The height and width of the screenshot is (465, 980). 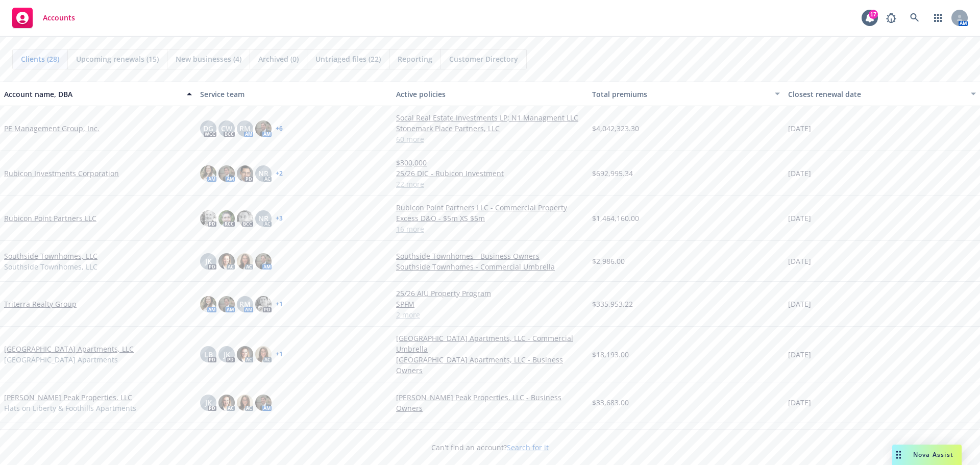 I want to click on a: 25/26 DIC - Rubicon Investment, so click(x=490, y=173).